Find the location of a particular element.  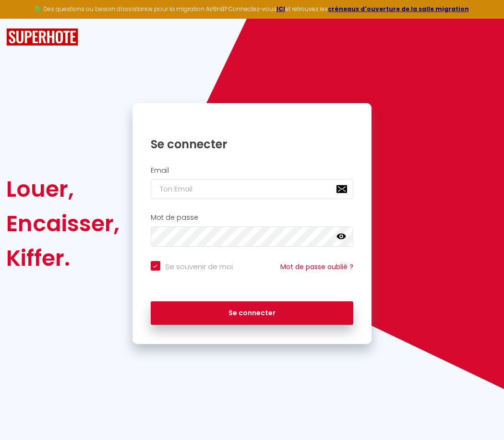

strong: créneaux d'ouverture de la salle migration is located at coordinates (398, 9).